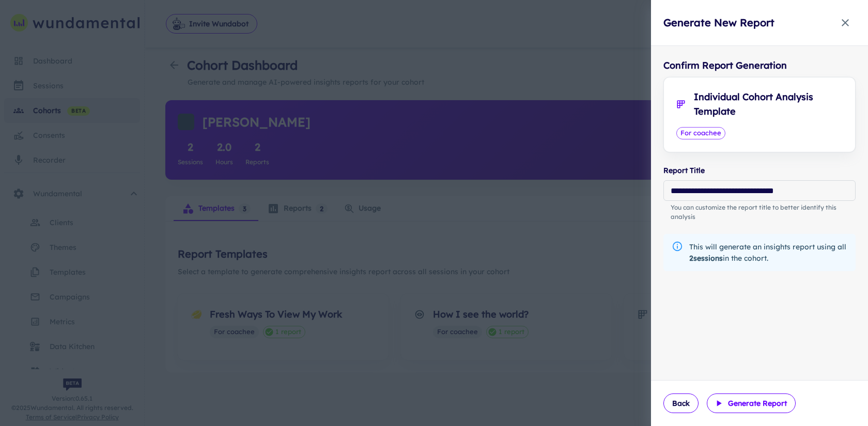 This screenshot has height=426, width=868. What do you see at coordinates (706, 258) in the screenshot?
I see `strong: 2 sessions` at bounding box center [706, 258].